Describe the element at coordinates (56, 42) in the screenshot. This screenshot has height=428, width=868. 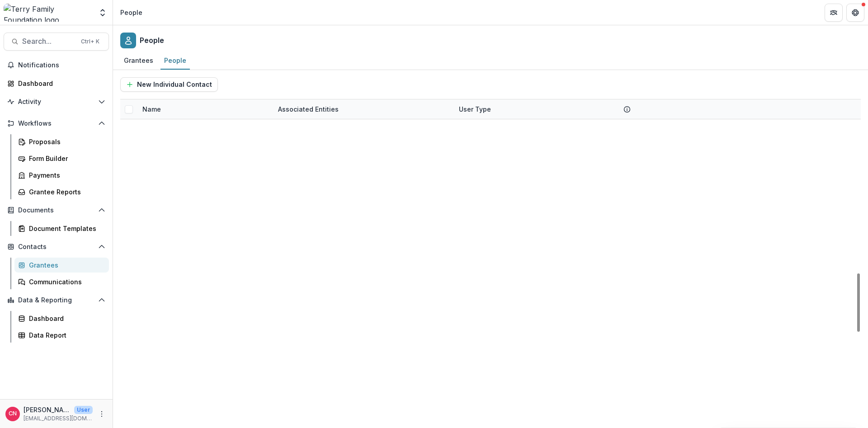
I see `button: Search...` at that location.